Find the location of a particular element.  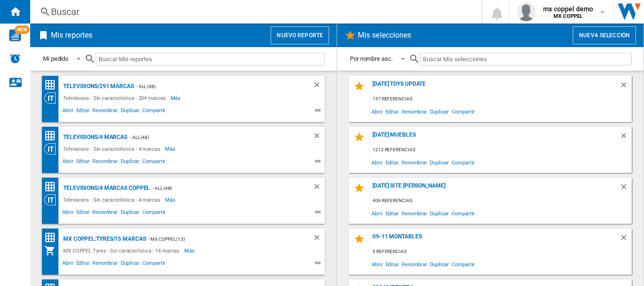

div: Televisions/4 marcas COPPEL is located at coordinates (105, 188).